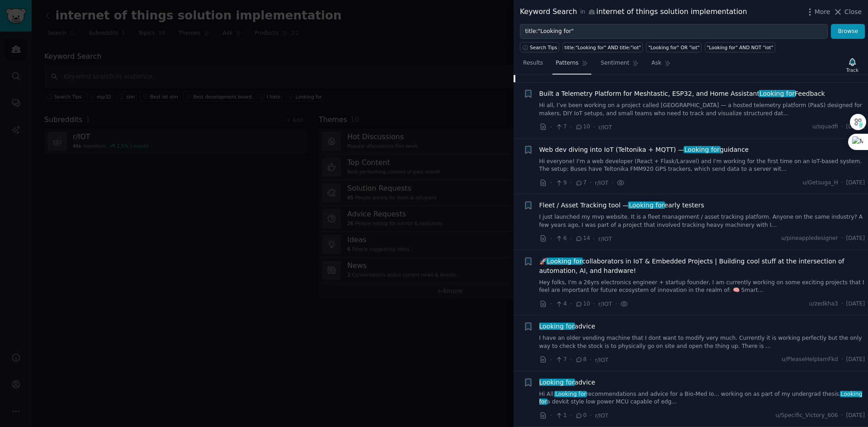 The width and height of the screenshot is (868, 427). Describe the element at coordinates (634, 12) in the screenshot. I see `div: Keyword Search internet of things solution implementation` at that location.